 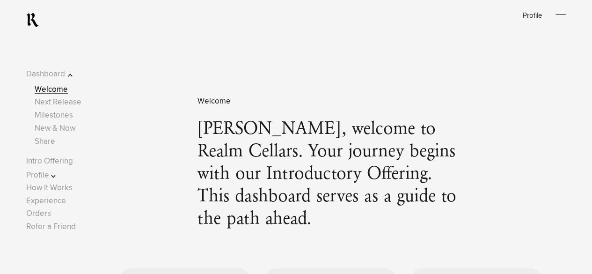 What do you see at coordinates (51, 227) in the screenshot?
I see `a: Refer a Friend` at bounding box center [51, 227].